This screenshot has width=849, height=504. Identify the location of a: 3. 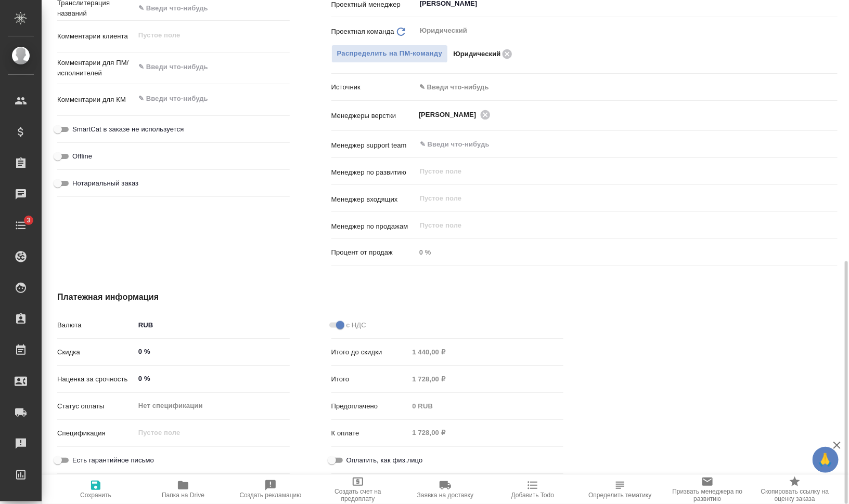
(21, 226).